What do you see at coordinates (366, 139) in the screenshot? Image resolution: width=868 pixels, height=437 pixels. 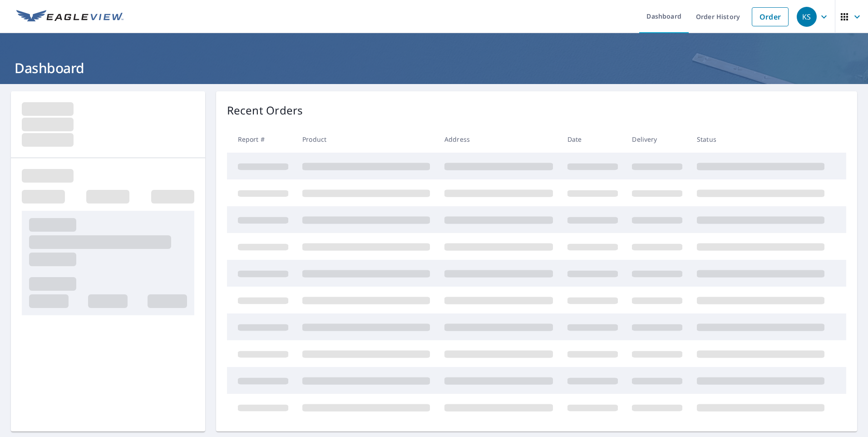 I see `th: Product` at bounding box center [366, 139].